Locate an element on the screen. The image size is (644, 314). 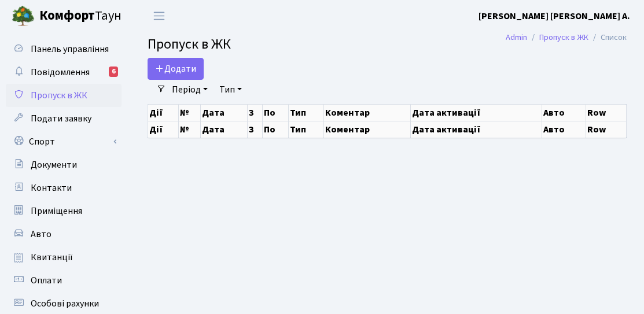
a: Спорт is located at coordinates (64, 141).